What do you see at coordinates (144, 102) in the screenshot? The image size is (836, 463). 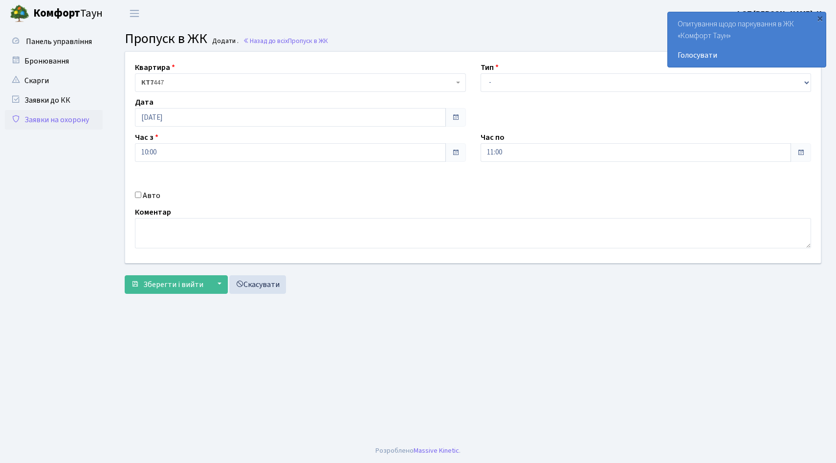 I see `label: Дата` at bounding box center [144, 102].